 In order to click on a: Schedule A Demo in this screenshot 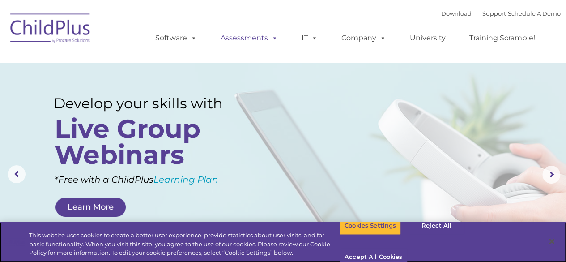, I will do `click(534, 13)`.